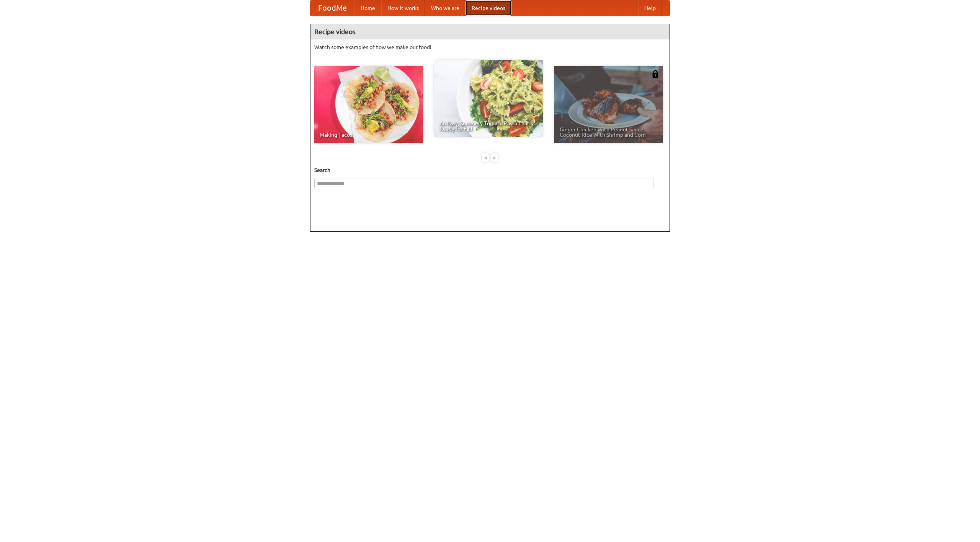 This screenshot has height=542, width=980. Describe the element at coordinates (368, 8) in the screenshot. I see `a: Home` at that location.